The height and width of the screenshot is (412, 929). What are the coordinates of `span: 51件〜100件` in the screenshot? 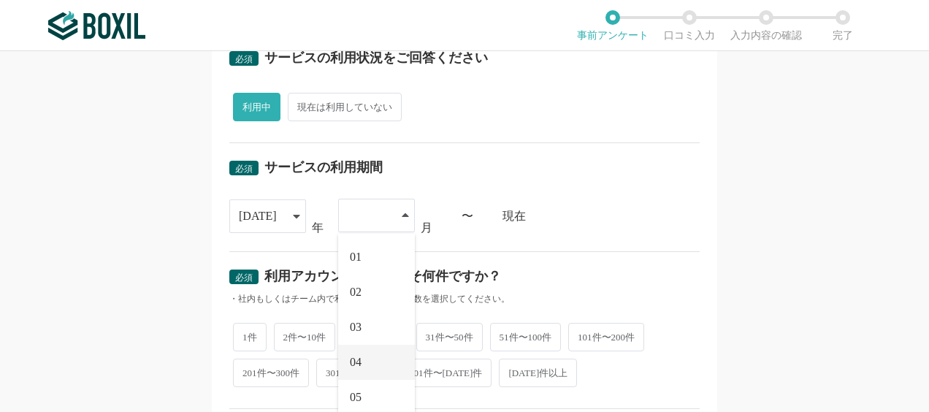 It's located at (526, 337).